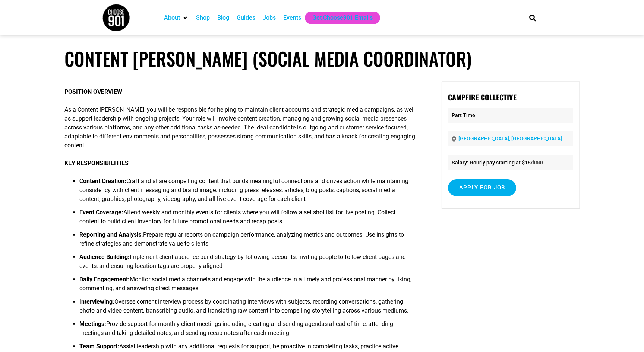  I want to click on div: Shop, so click(203, 18).